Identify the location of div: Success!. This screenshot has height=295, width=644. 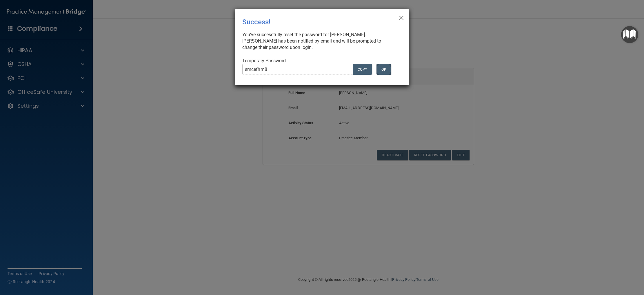
(310, 22).